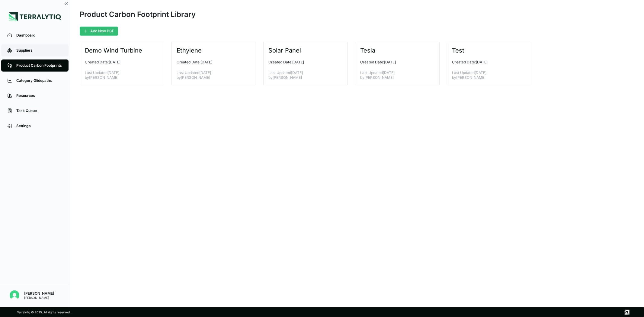  Describe the element at coordinates (99, 31) in the screenshot. I see `button: Add New PCF` at that location.